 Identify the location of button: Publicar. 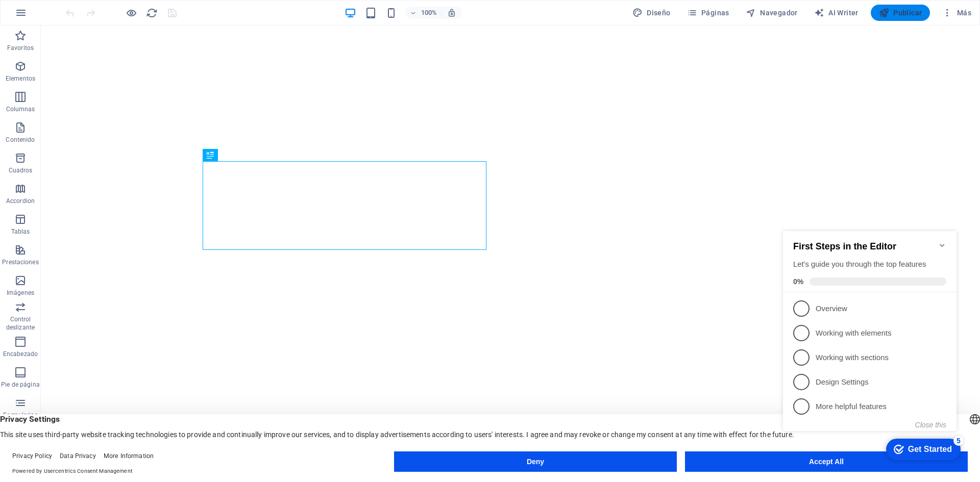
(900, 13).